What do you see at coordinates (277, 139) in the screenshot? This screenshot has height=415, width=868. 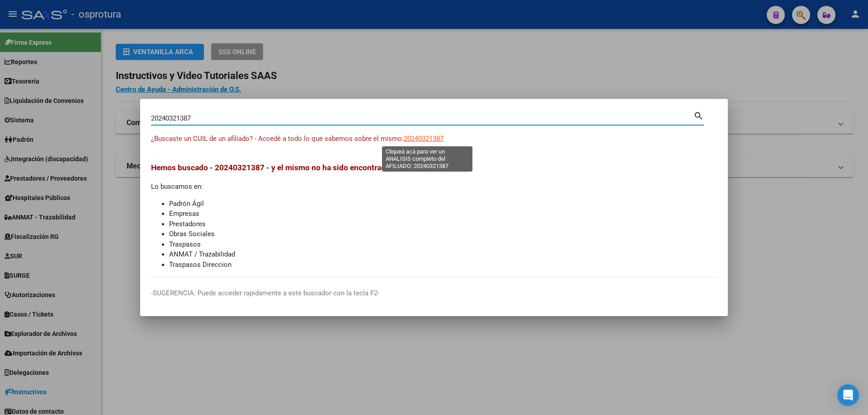 I see `span: ¿Buscaste un CUIL de un afiliado? - Accedé a todo lo que sabemos sobre el mismo:` at bounding box center [277, 139].